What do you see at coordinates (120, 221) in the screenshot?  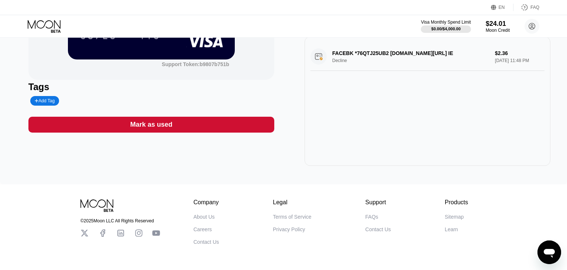 I see `div: © 2025 Moon LLC All Rights Reserved` at bounding box center [120, 221].